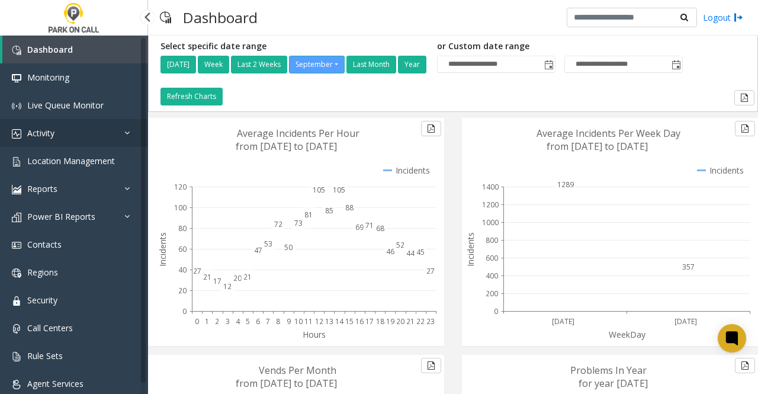  What do you see at coordinates (294, 46) in the screenshot?
I see `h5: Select specific date range` at bounding box center [294, 46].